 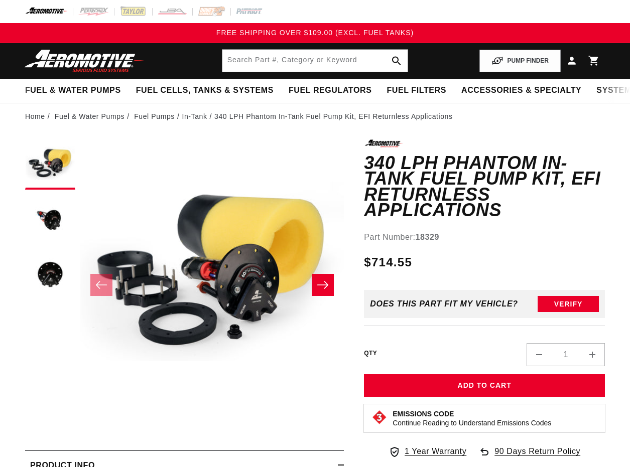 I want to click on button: Emissions CodeContinue Reading to Understand Emissions Codes, so click(x=472, y=419).